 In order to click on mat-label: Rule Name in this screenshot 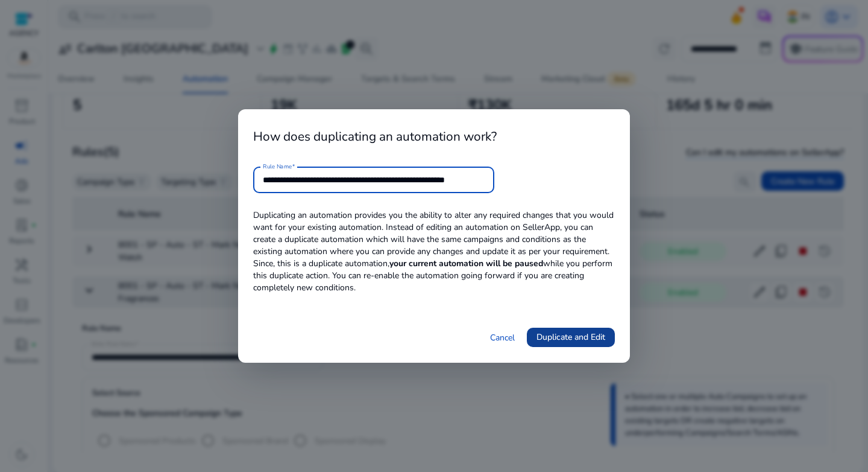, I will do `click(277, 166)`.